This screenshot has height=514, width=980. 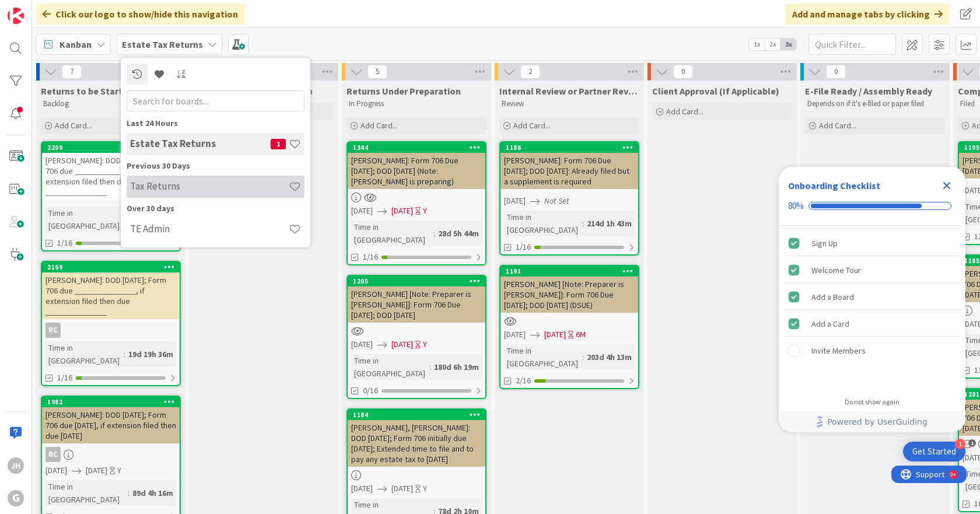 I want to click on span: 0, so click(x=836, y=72).